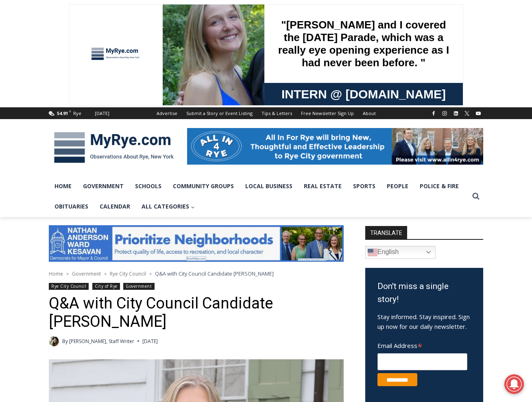  I want to click on p: Stay informed. Stay inspired. Sign up now for our daily newsletter., so click(424, 322).